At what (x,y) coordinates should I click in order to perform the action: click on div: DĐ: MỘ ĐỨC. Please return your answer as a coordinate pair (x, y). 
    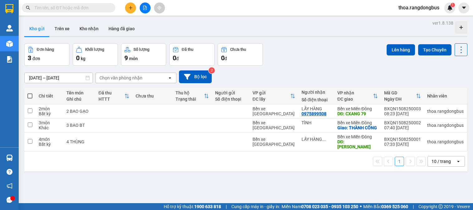
    Looking at the image, I should click on (358, 144).